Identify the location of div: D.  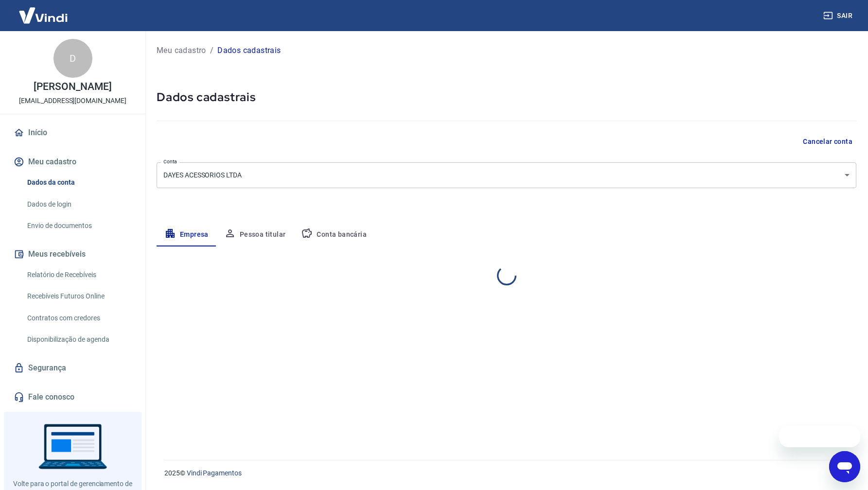
(73, 59).